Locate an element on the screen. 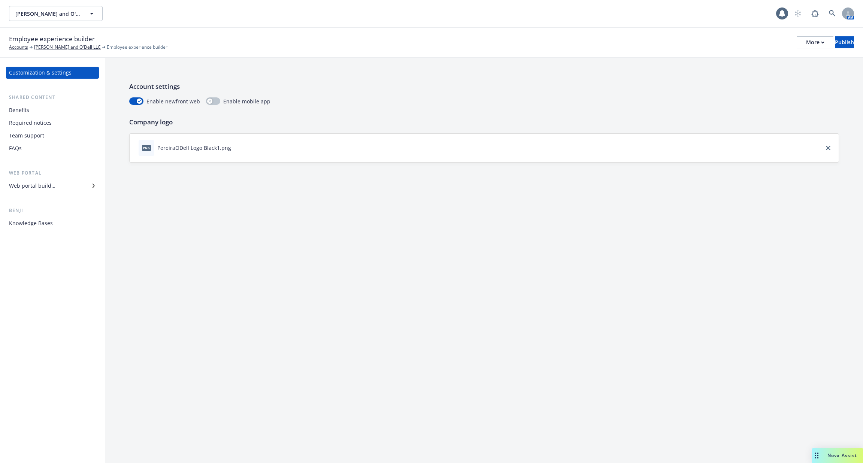 This screenshot has height=463, width=863. div: Knowledge Bases is located at coordinates (31, 223).